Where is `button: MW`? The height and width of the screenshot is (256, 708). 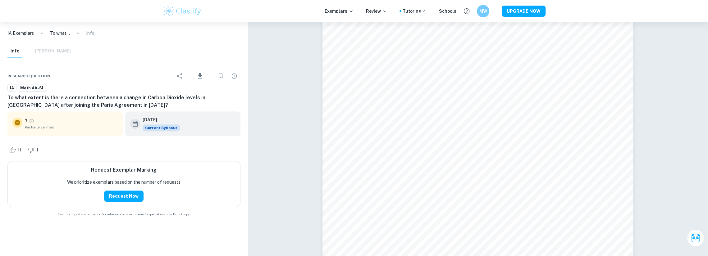 button: MW is located at coordinates (483, 11).